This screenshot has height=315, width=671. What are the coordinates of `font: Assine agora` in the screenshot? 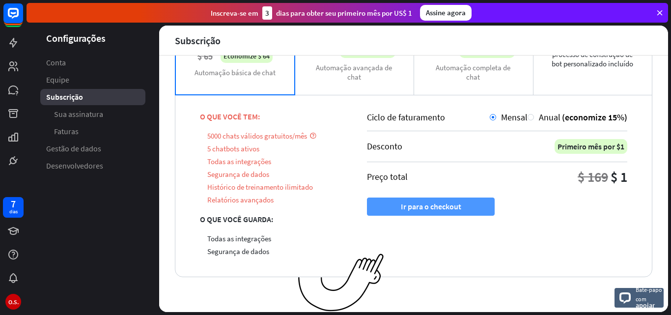 It's located at (445, 12).